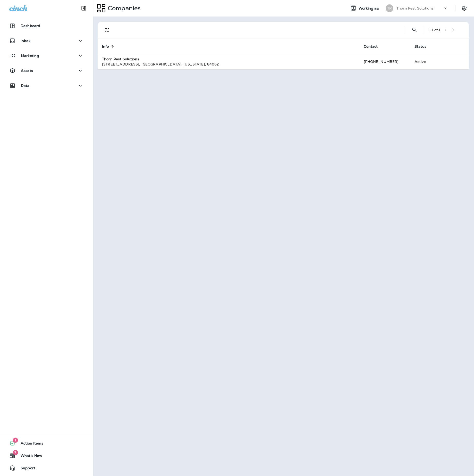 Image resolution: width=474 pixels, height=476 pixels. What do you see at coordinates (29, 445) in the screenshot?
I see `span: Action Items` at bounding box center [29, 445].